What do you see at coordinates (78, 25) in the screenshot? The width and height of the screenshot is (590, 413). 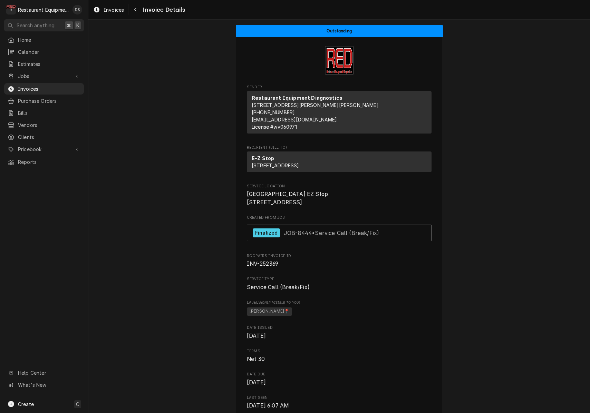 I see `span: K` at bounding box center [78, 25].